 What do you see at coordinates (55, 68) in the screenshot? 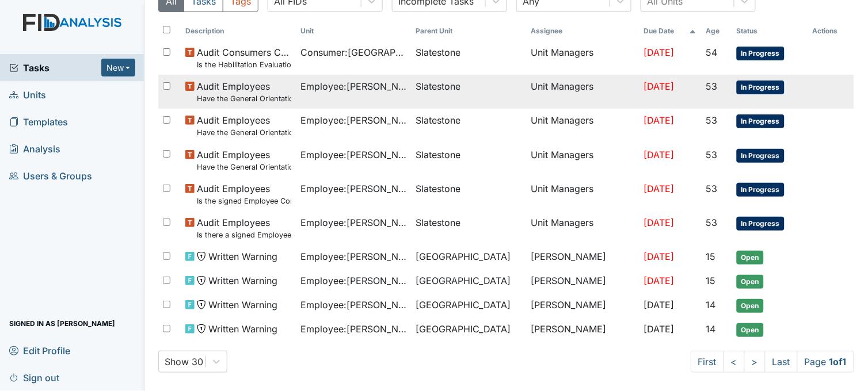
I see `a: Tasks` at bounding box center [55, 68].